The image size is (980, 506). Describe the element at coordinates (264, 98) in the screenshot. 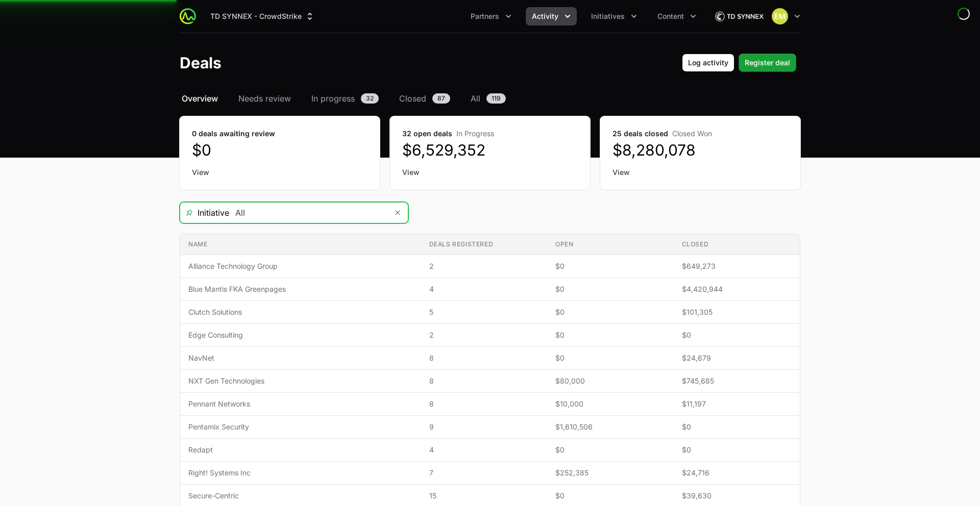

I see `span: Needs review` at that location.